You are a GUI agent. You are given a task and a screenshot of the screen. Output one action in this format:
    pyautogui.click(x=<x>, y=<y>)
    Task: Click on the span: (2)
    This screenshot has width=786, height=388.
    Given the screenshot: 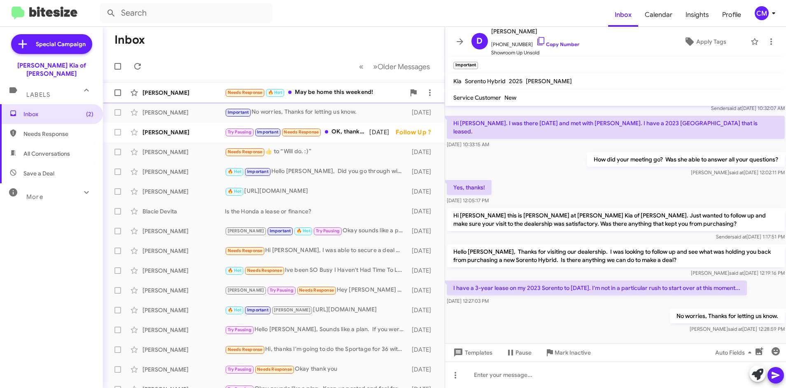 What is the action you would take?
    pyautogui.click(x=90, y=114)
    